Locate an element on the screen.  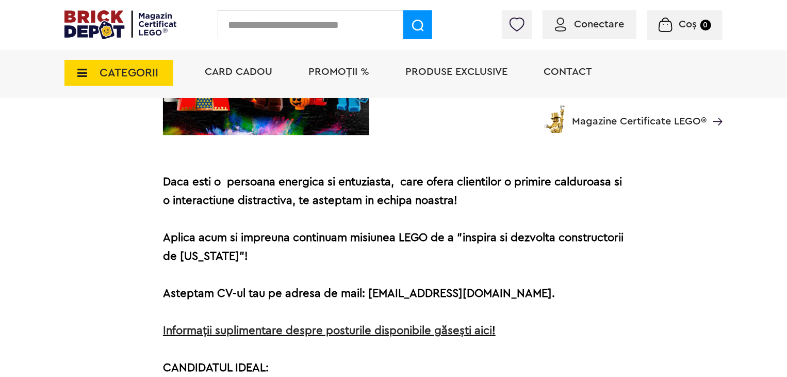
span: Daca esti o persoana energica si entuziasta, care ofera clientilor o primire calduroasa si o inte... is located at coordinates (393, 191).